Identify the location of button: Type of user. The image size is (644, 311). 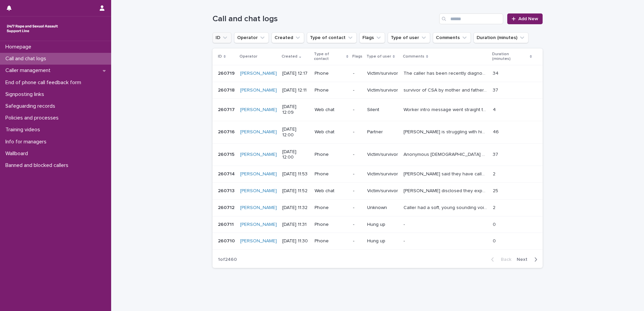
(409, 38).